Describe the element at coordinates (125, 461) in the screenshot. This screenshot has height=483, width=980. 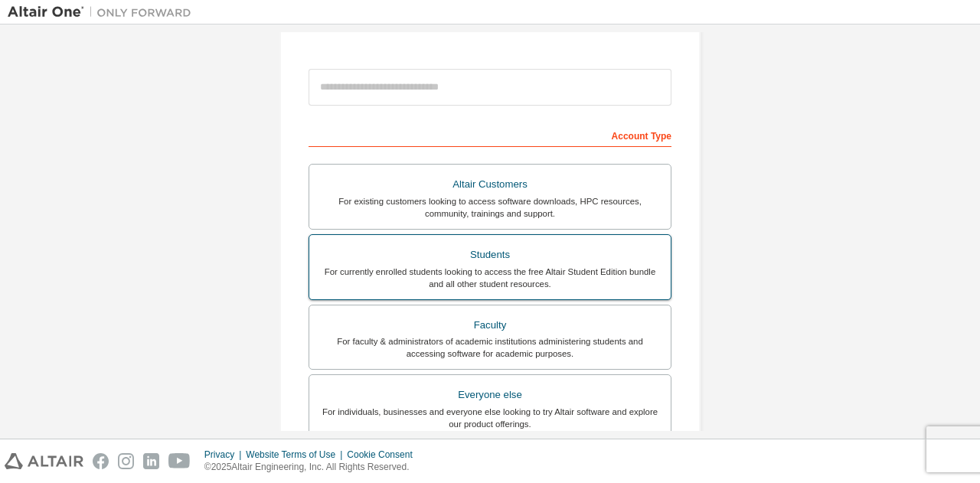
I see `img: instagram.svg` at that location.